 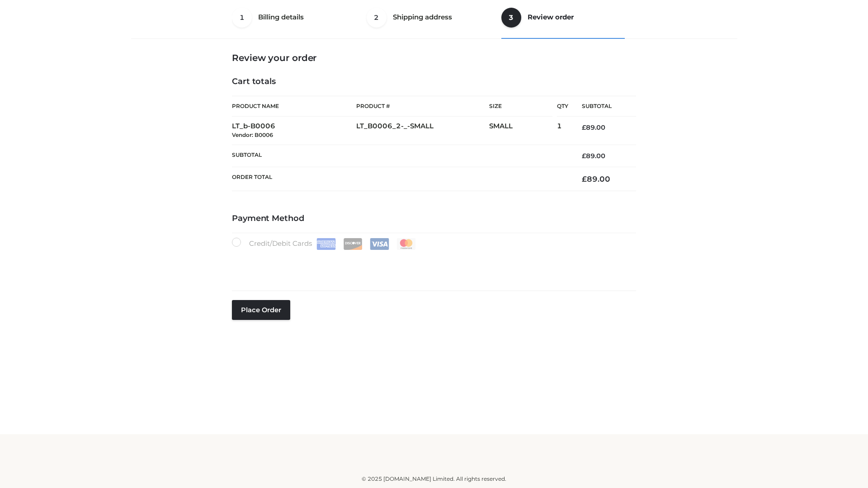 I want to click on img: Visa, so click(x=380, y=244).